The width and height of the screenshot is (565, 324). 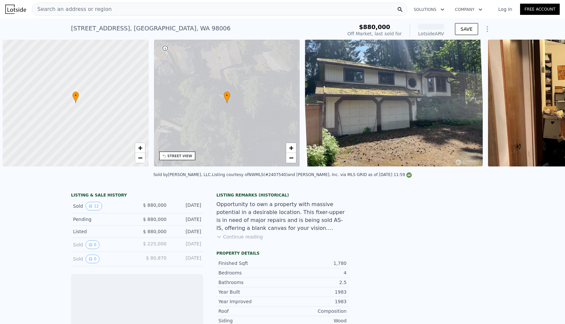 What do you see at coordinates (102, 232) in the screenshot?
I see `div: Listed` at bounding box center [102, 232].